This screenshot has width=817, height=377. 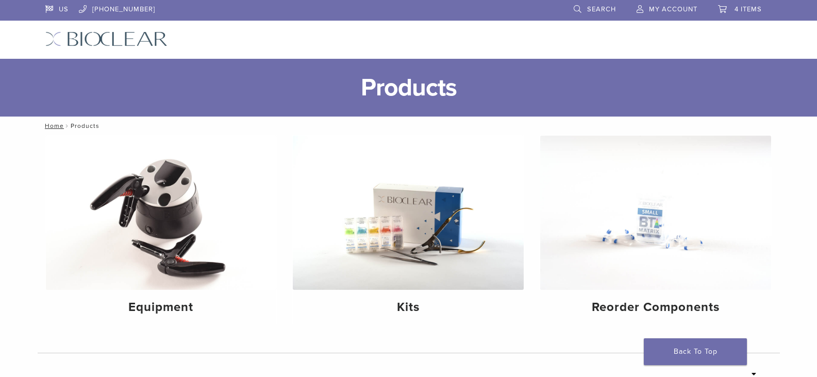 I want to click on a: Equipment, so click(x=161, y=229).